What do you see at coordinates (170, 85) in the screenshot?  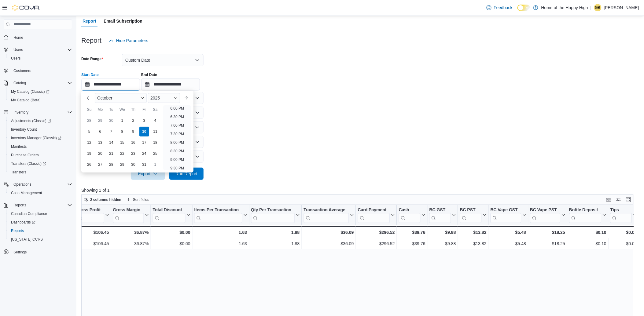 I see `input: Press the down key to open a popover containing a calendar.` at bounding box center [170, 85].